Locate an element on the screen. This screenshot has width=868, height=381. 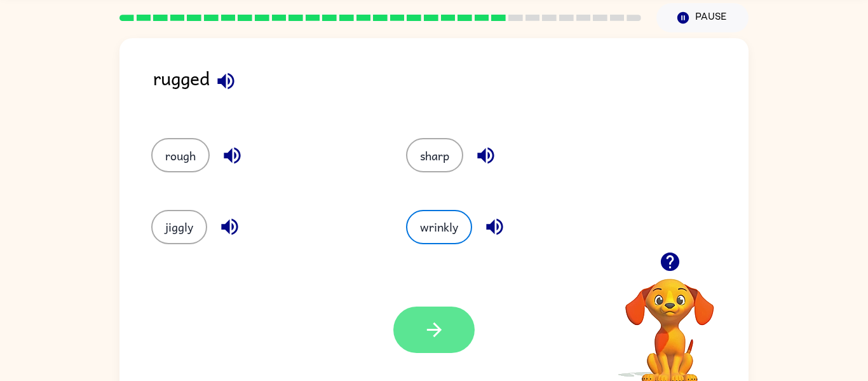
button: rough is located at coordinates (180, 155).